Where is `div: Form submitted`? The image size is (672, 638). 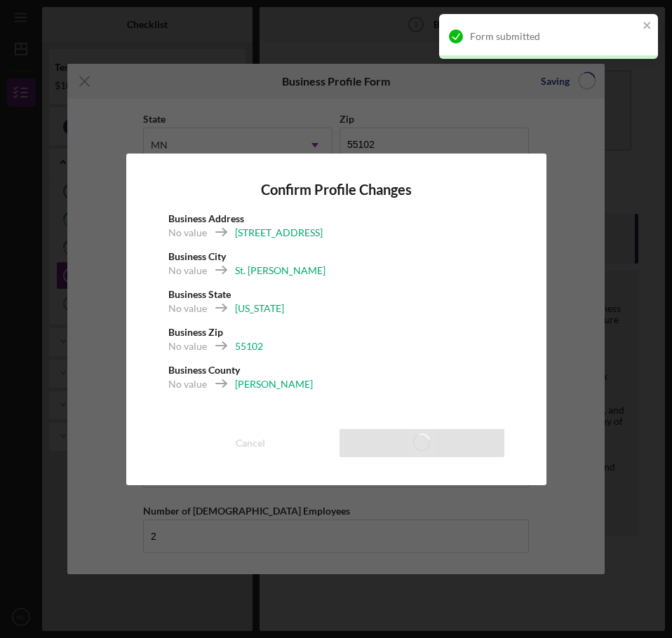 div: Form submitted is located at coordinates (555, 36).